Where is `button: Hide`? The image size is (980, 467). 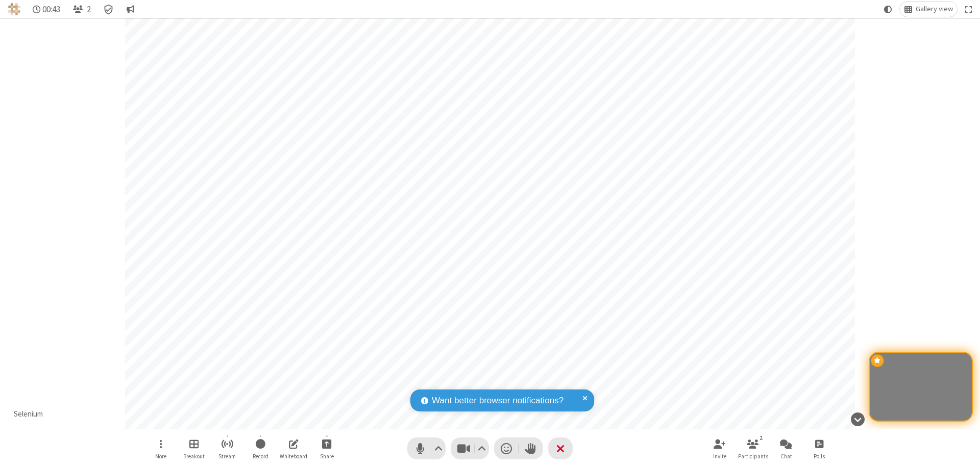 button: Hide is located at coordinates (858, 419).